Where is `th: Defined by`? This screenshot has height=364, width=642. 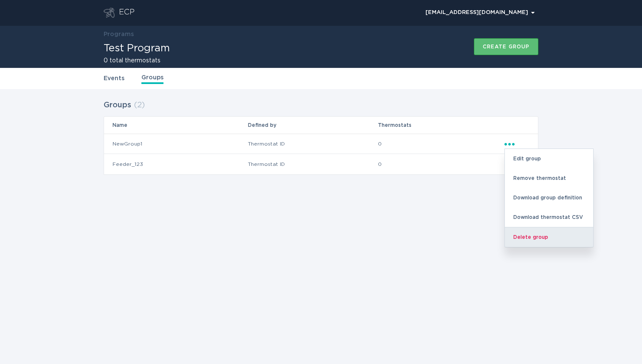 th: Defined by is located at coordinates (313, 125).